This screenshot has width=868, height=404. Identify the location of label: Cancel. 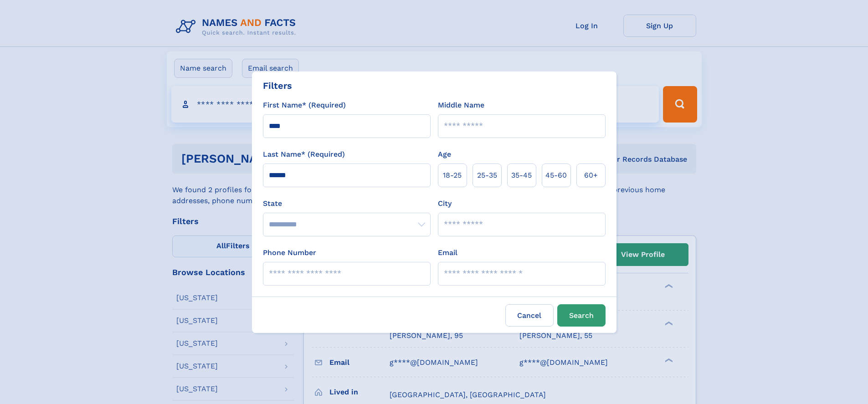
(529, 315).